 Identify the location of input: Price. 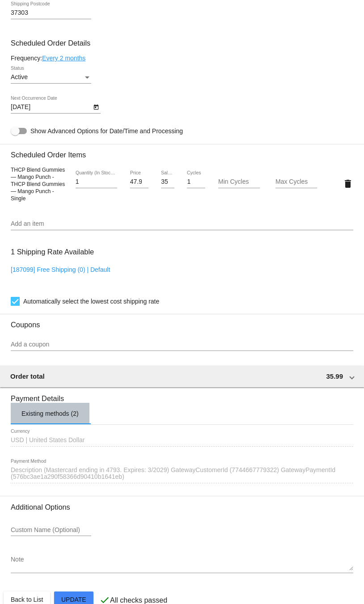
(139, 182).